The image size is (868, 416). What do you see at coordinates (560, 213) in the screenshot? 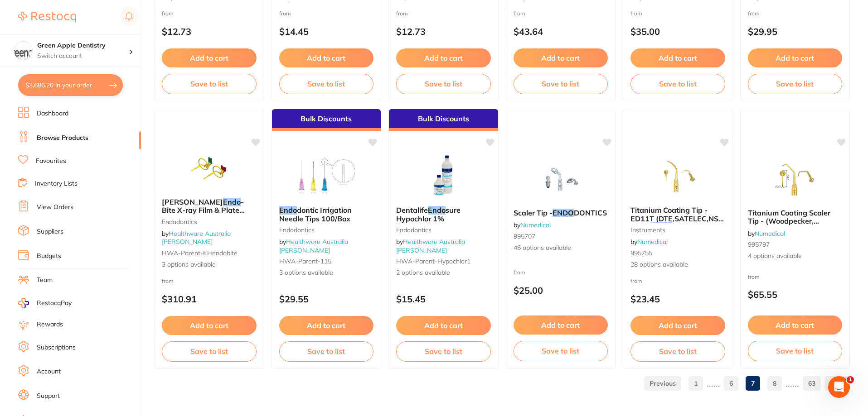
I see `b: Scaler Tip - ENDODONTICS` at bounding box center [560, 213].